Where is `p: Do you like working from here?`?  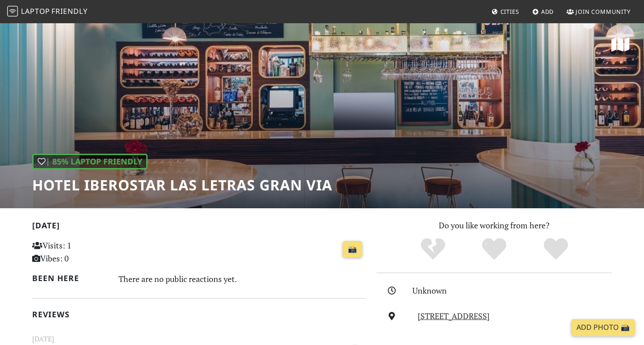 p: Do you like working from here? is located at coordinates (494, 225).